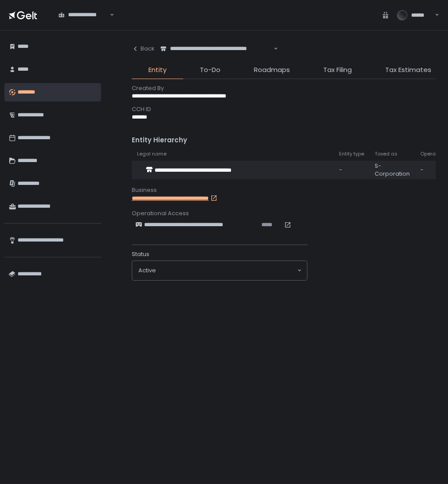  What do you see at coordinates (210, 70) in the screenshot?
I see `span: To-Do` at bounding box center [210, 70].